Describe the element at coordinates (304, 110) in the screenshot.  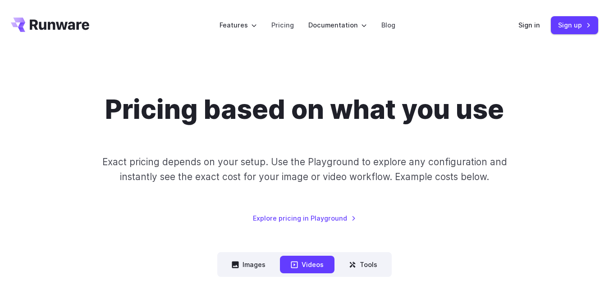
I see `h1: Pricing based on what you use` at that location.